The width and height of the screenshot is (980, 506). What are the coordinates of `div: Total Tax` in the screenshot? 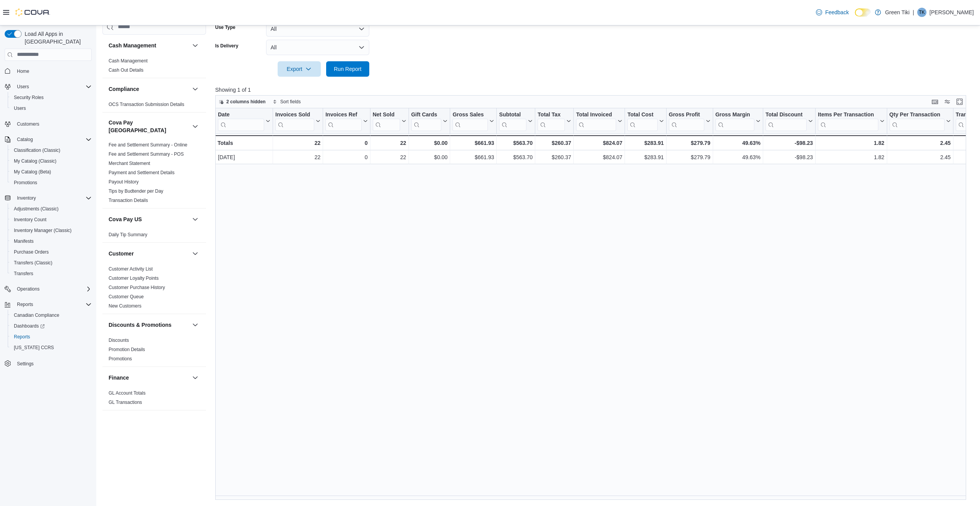 It's located at (551, 121).